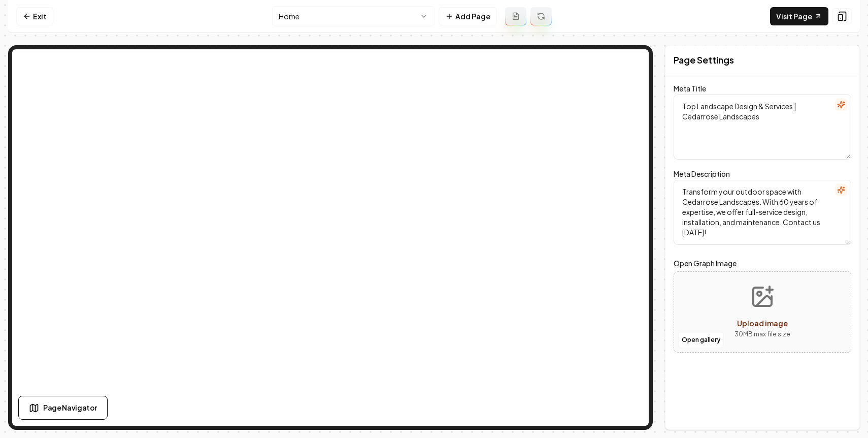 This screenshot has height=438, width=868. I want to click on a: Exit, so click(35, 16).